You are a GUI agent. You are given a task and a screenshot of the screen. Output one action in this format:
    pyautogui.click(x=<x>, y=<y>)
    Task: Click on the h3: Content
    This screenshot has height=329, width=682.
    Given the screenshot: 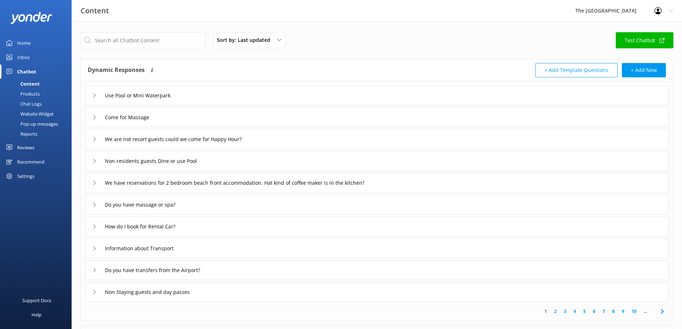 What is the action you would take?
    pyautogui.click(x=95, y=11)
    